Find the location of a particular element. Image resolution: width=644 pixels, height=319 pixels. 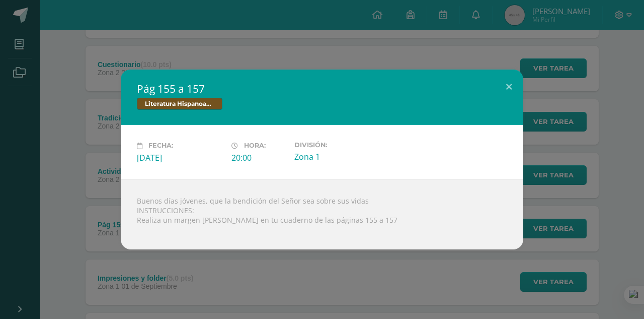

label: División: is located at coordinates (338, 144).